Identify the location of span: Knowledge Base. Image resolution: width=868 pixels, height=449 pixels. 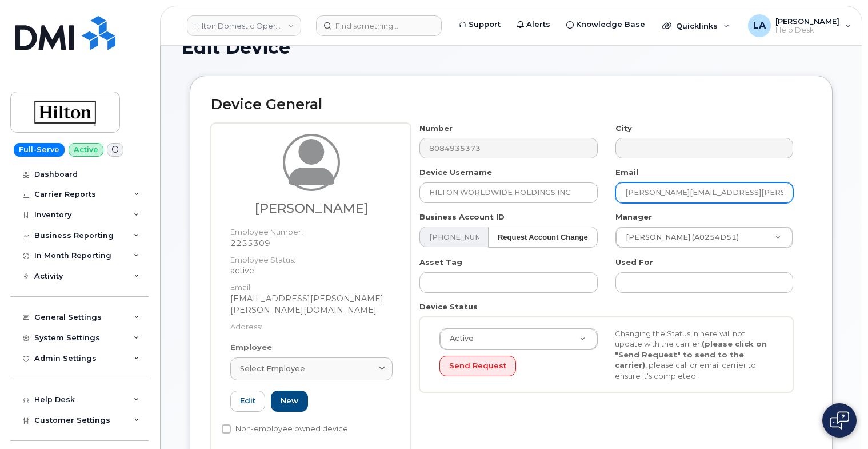
(610, 25).